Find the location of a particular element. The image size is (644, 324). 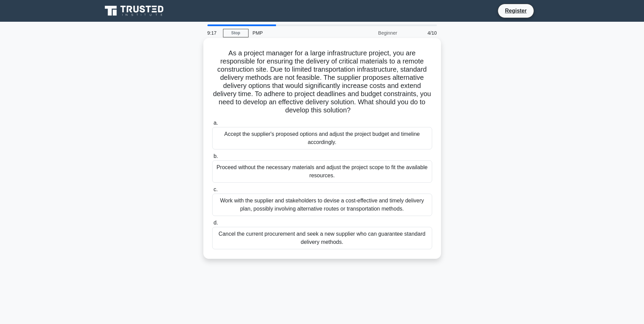

div: Proceed without the necessary materials and adjust the project scope to fit the available resources. is located at coordinates (322, 171).